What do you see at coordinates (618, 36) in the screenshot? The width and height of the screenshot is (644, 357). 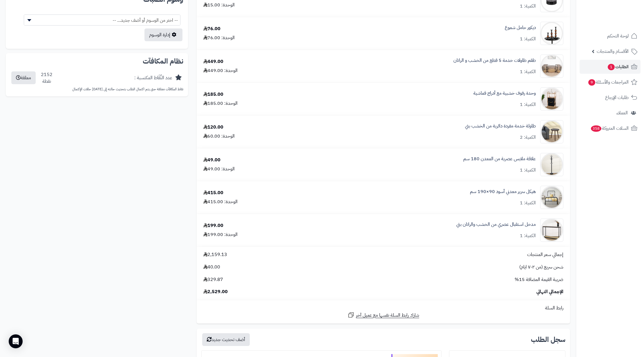 I see `span: لوحة التحكم` at bounding box center [618, 36].